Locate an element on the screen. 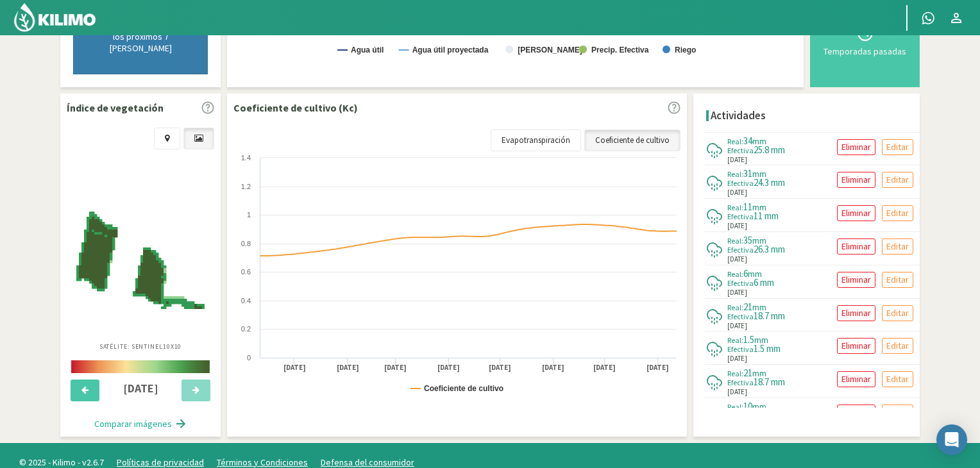 This screenshot has height=468, width=980. text: 0.2 is located at coordinates (246, 329).